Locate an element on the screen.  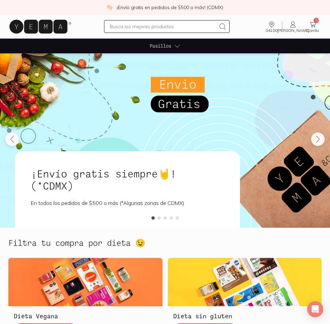
img: Dieta sin gluten is located at coordinates (244, 282).